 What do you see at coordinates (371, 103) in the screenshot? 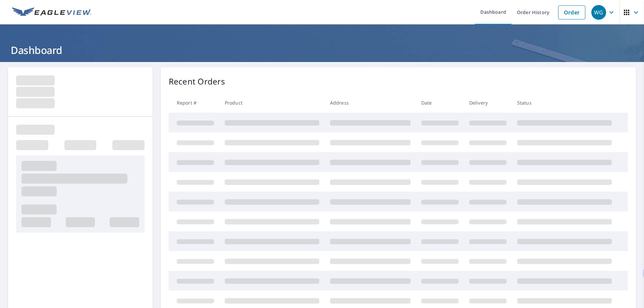
I see `th: Address` at bounding box center [371, 103].